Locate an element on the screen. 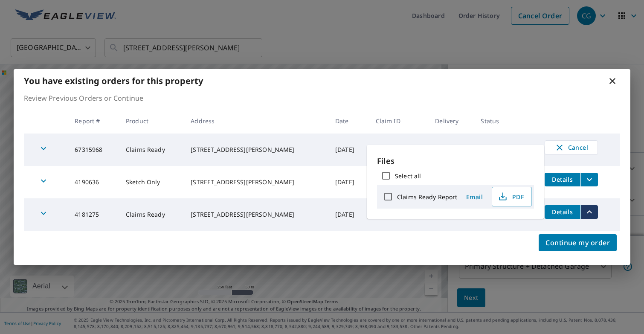 This screenshot has height=334, width=644. td: 67315968 is located at coordinates (94, 150).